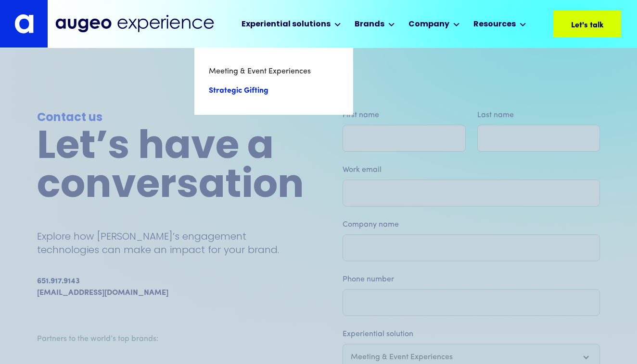 The image size is (637, 364). I want to click on img: Augeo Experience business unit full logo in midnight blue., so click(135, 24).